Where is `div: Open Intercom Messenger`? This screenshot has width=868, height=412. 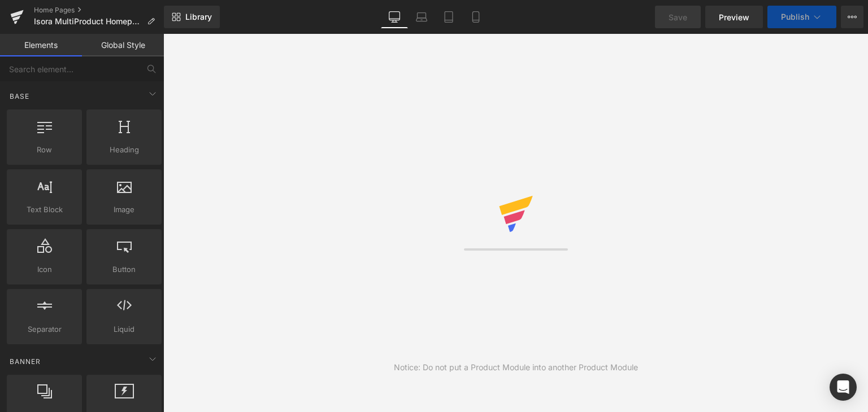 div: Open Intercom Messenger is located at coordinates (843, 388).